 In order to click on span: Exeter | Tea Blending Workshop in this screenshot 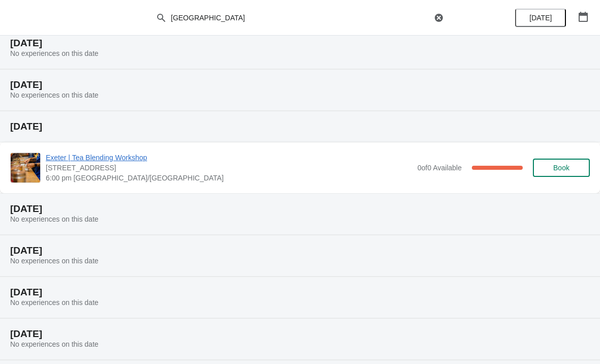, I will do `click(229, 158)`.